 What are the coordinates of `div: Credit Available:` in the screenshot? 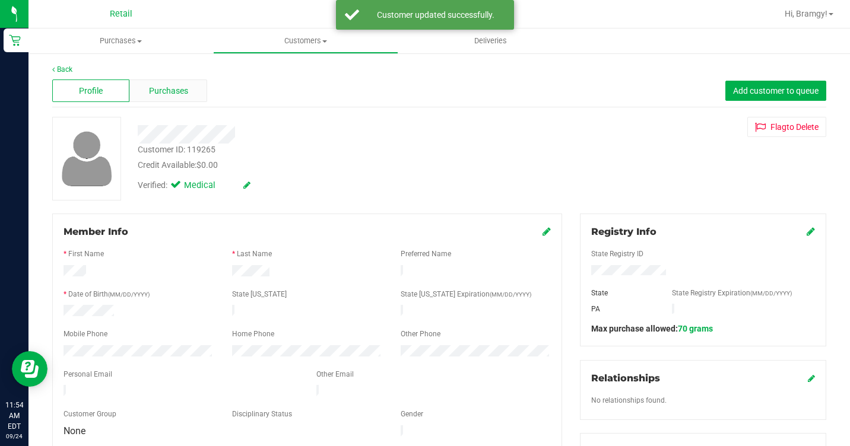 It's located at (326, 165).